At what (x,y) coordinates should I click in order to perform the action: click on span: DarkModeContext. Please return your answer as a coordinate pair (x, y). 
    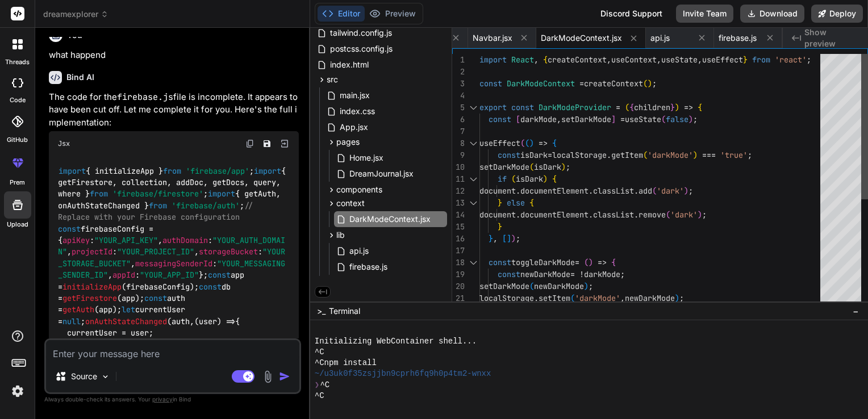
    Looking at the image, I should click on (541, 83).